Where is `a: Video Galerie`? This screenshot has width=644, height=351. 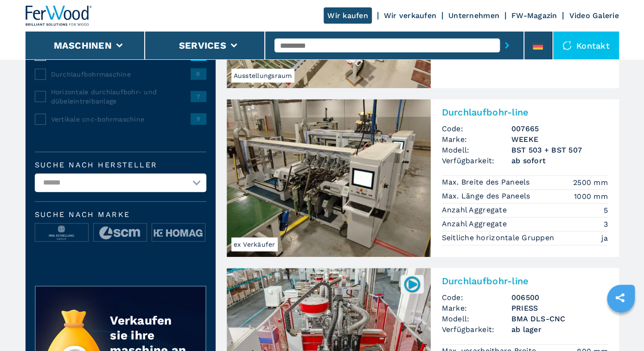
a: Video Galerie is located at coordinates (594, 15).